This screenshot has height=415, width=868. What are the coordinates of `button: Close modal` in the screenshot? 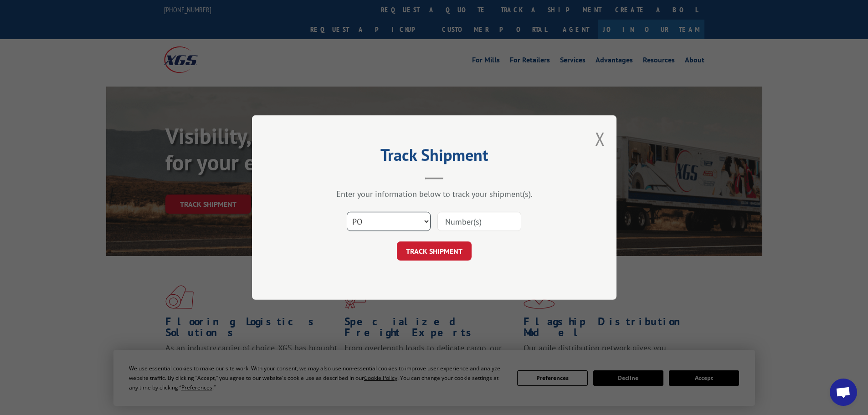 It's located at (600, 139).